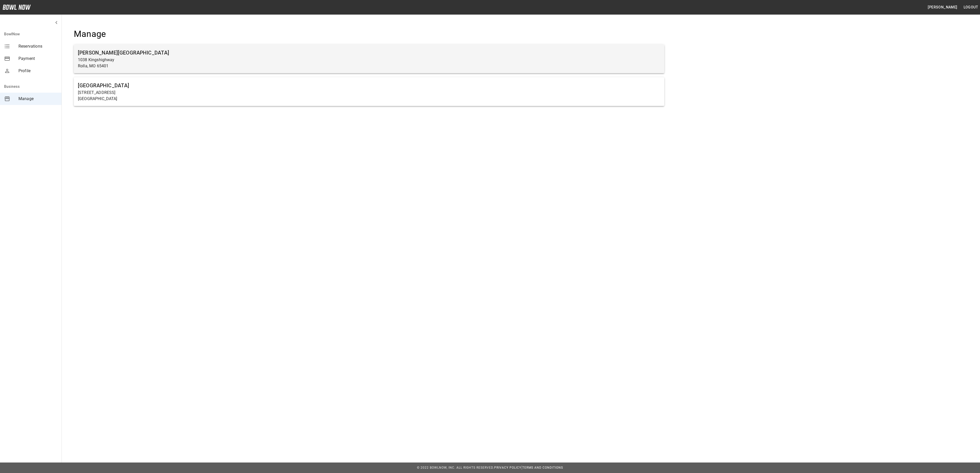 The height and width of the screenshot is (473, 980). Describe the element at coordinates (17, 7) in the screenshot. I see `img: logo` at that location.